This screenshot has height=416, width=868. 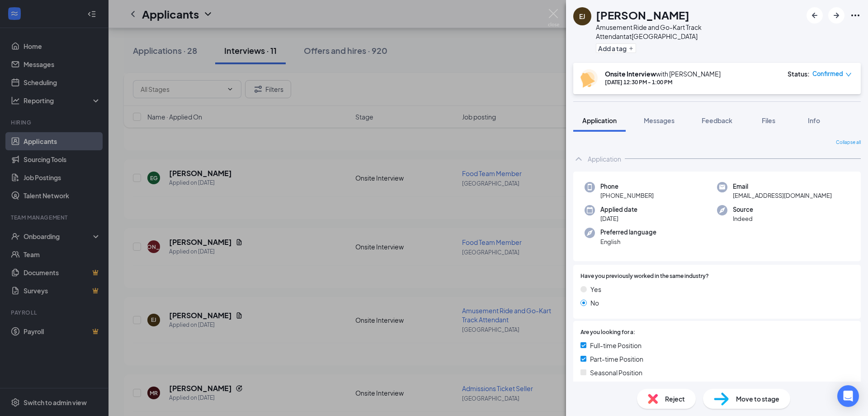 I want to click on span: Yes, so click(x=596, y=289).